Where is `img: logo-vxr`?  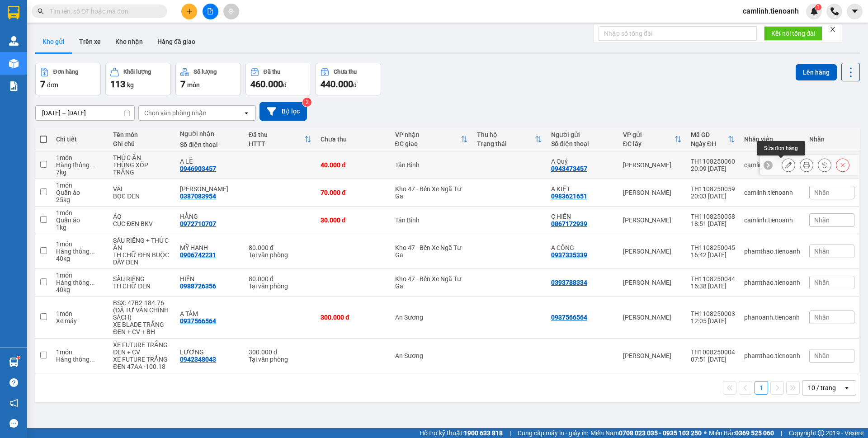 img: logo-vxr is located at coordinates (14, 13).